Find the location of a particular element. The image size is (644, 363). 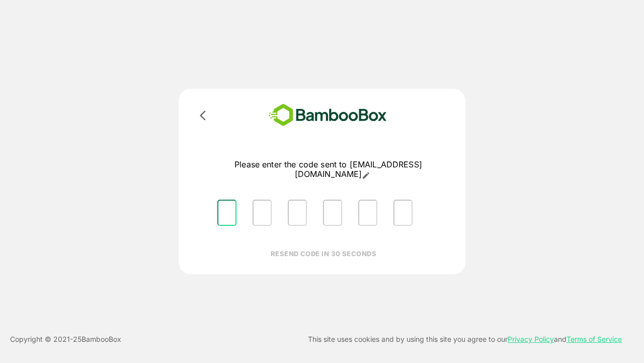

input: Please enter OTP character 4 is located at coordinates (332, 212).